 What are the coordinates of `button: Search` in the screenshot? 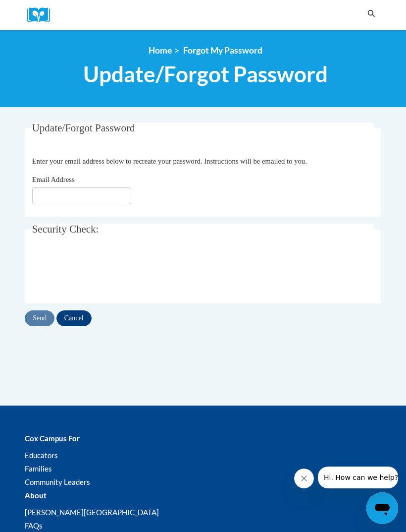 It's located at (372, 14).